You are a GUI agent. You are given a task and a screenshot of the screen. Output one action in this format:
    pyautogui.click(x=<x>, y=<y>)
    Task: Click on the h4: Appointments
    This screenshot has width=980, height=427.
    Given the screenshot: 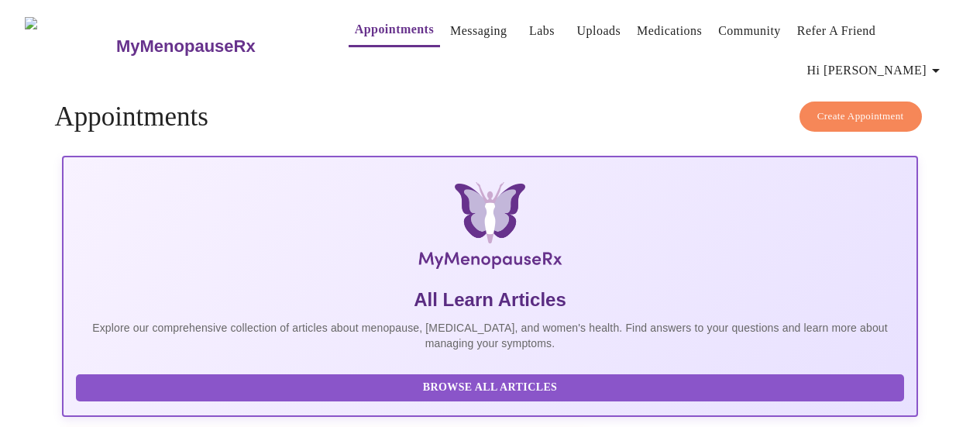 What is the action you would take?
    pyautogui.click(x=490, y=117)
    